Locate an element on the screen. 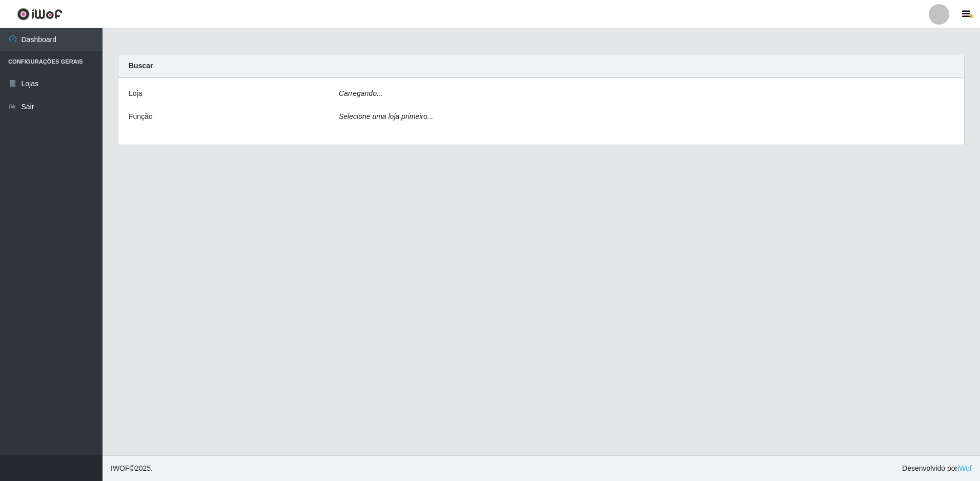  i: Carregando... is located at coordinates (361, 94).